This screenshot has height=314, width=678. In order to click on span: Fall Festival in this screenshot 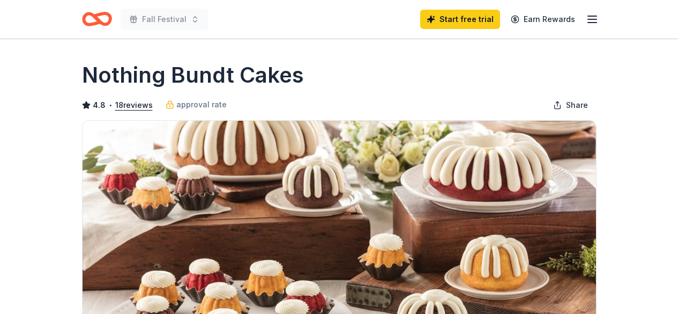, I will do `click(164, 19)`.